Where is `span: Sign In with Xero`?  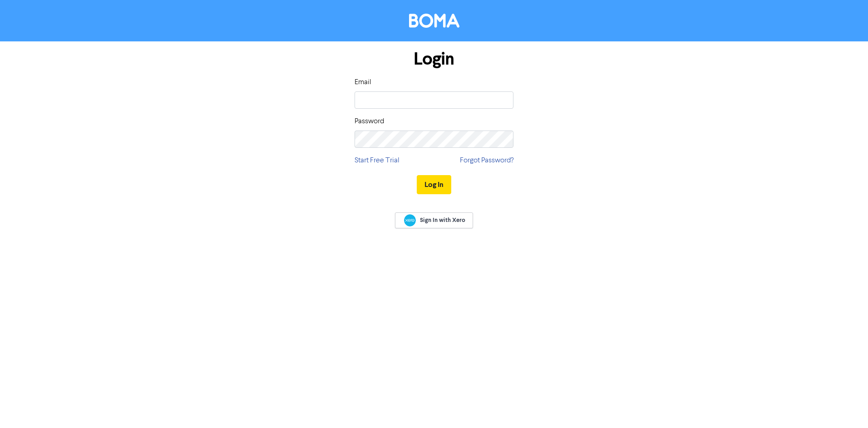 span: Sign In with Xero is located at coordinates (443, 220).